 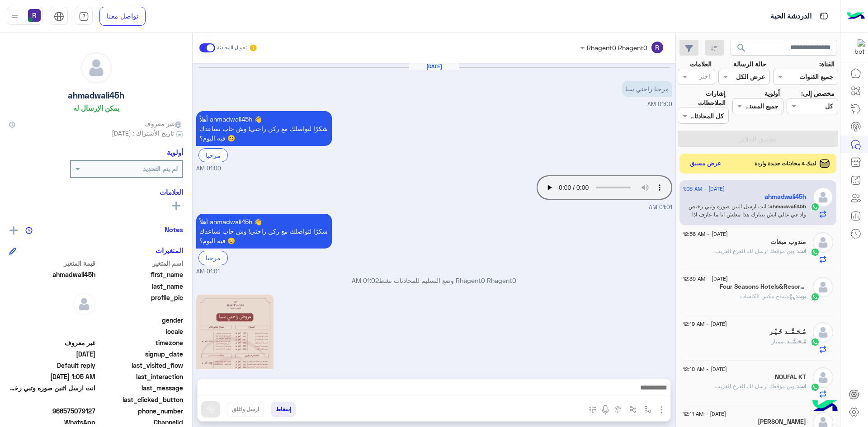 What do you see at coordinates (648, 409) in the screenshot?
I see `button: select flow` at bounding box center [648, 409].